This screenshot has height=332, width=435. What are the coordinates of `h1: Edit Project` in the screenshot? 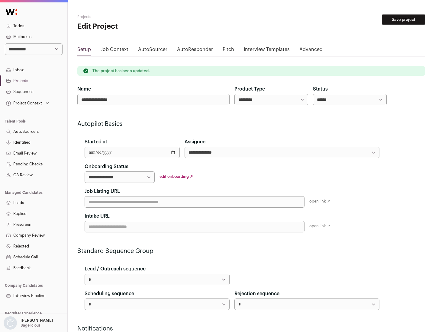 It's located at (135, 27).